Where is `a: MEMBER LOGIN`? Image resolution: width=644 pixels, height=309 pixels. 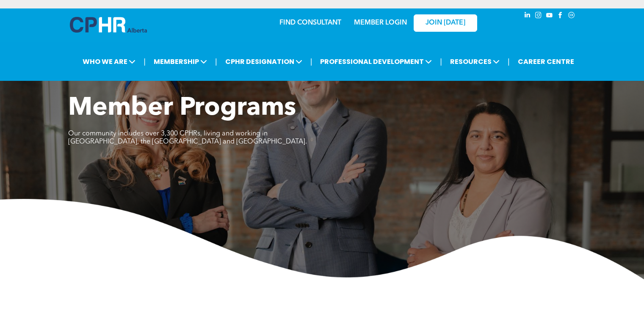
a: MEMBER LOGIN is located at coordinates (380, 23).